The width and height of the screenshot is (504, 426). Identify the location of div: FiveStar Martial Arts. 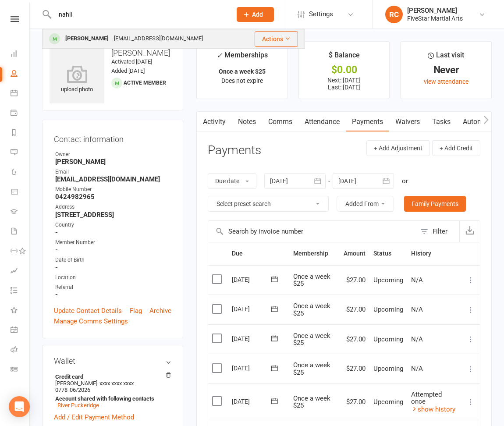
(435, 18).